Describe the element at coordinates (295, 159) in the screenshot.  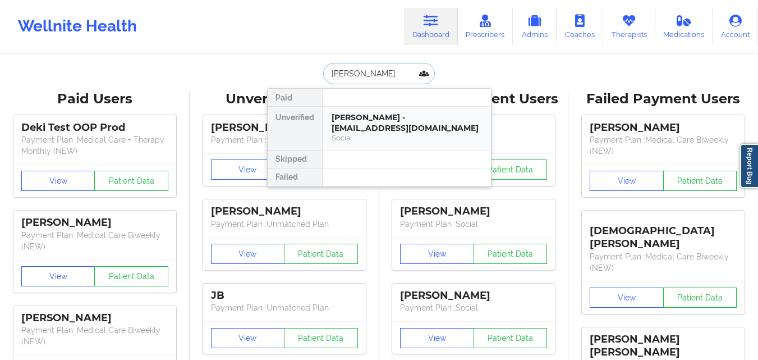
I see `div: Skipped` at that location.